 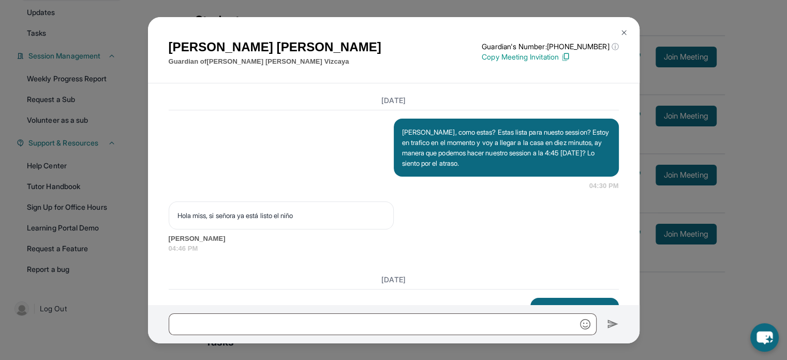 What do you see at coordinates (764, 337) in the screenshot?
I see `button: chat-button` at bounding box center [764, 337].